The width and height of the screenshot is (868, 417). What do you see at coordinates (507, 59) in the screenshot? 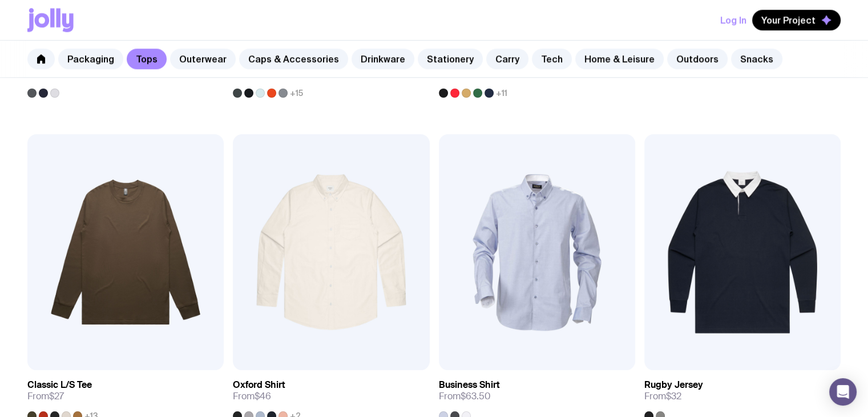
I see `a: Carry` at bounding box center [507, 59].